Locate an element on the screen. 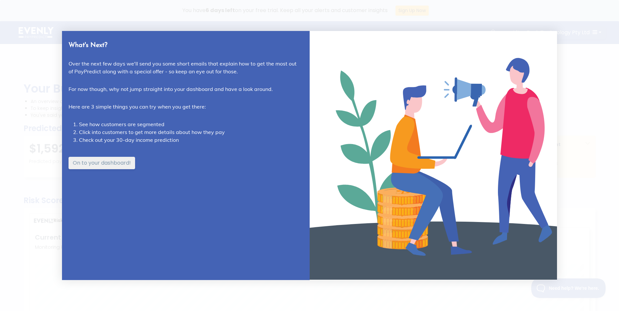 Image resolution: width=619 pixels, height=311 pixels. h3: What's Next? is located at coordinates (184, 45).